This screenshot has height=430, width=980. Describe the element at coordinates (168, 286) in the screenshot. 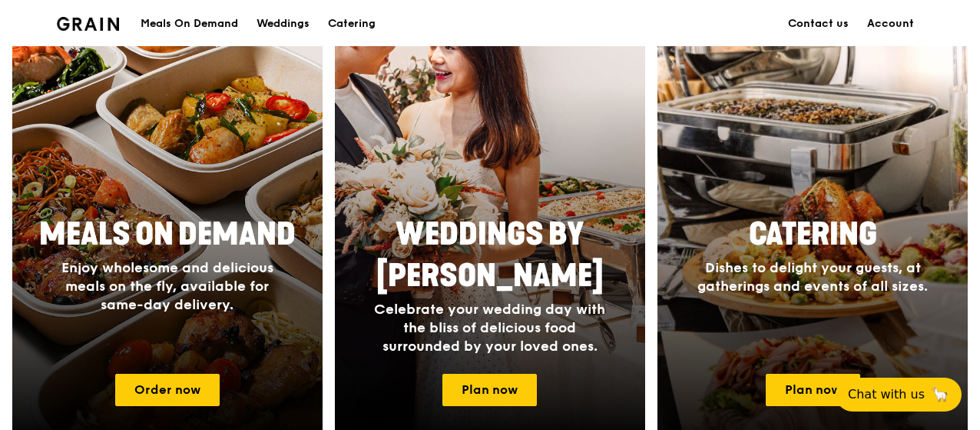

I see `span: Enjoy wholesome and delicious meals on the fly, available for same-day delivery.` at that location.